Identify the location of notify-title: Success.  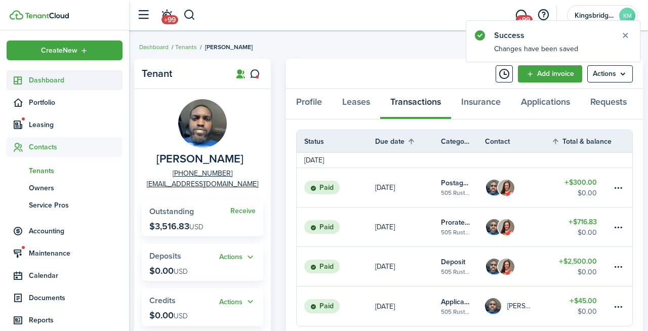
(552, 35).